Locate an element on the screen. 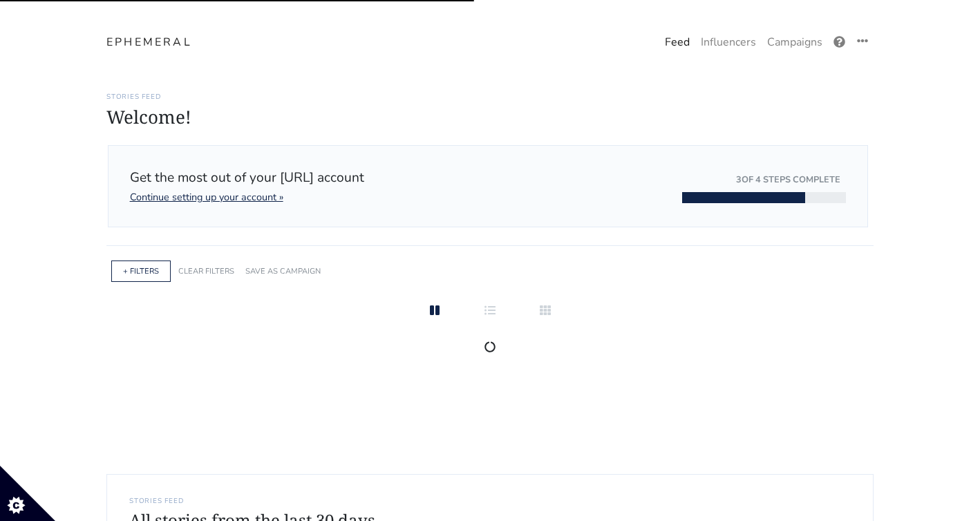  a: CLEAR FILTERS is located at coordinates (206, 271).